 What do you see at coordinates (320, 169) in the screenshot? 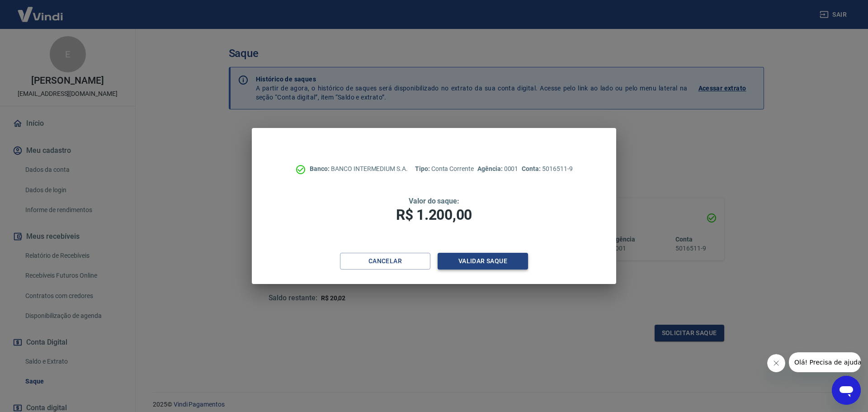
I see `span: Banco:` at bounding box center [320, 169].